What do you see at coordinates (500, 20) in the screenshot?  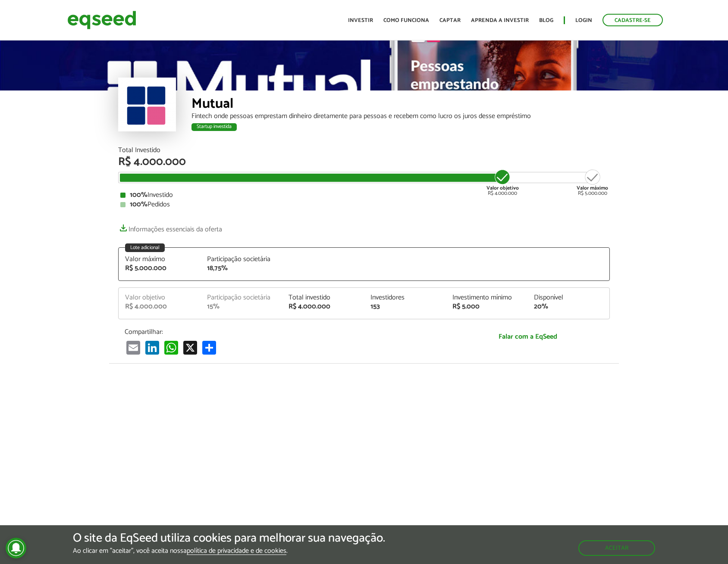 I see `a: Aprenda a investir` at bounding box center [500, 20].